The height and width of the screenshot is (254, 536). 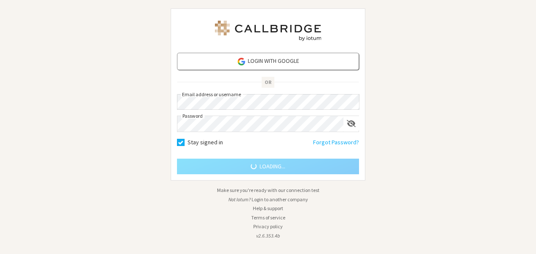 What do you see at coordinates (242, 62) in the screenshot?
I see `img: google-icon.png` at bounding box center [242, 62].